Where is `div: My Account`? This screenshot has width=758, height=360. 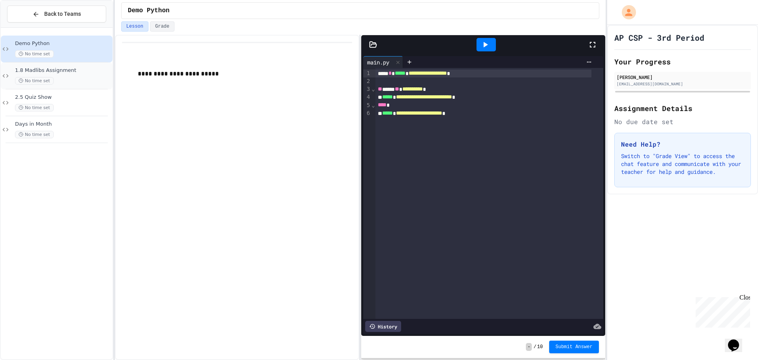 div: My Account is located at coordinates (626, 12).